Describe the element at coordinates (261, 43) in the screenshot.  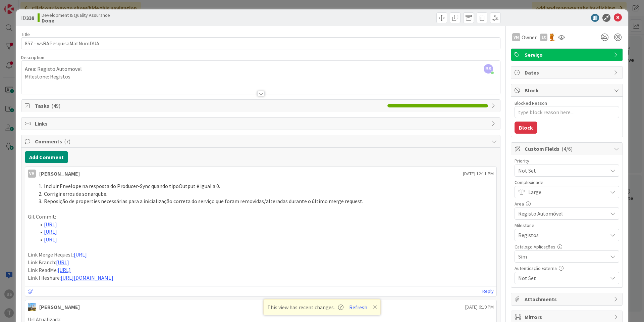
I see `input: type card name here...` at that location.